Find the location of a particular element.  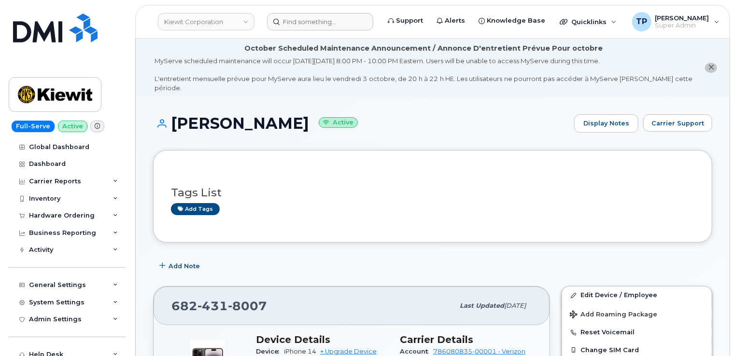

span: Account is located at coordinates (416, 352).